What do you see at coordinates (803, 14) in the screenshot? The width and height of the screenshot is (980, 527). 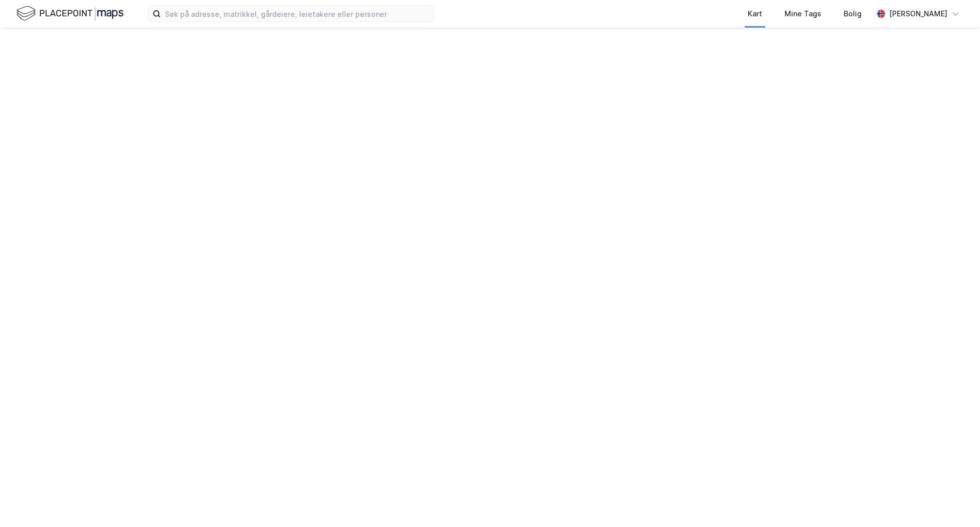 I see `div: Mine Tags` at bounding box center [803, 14].